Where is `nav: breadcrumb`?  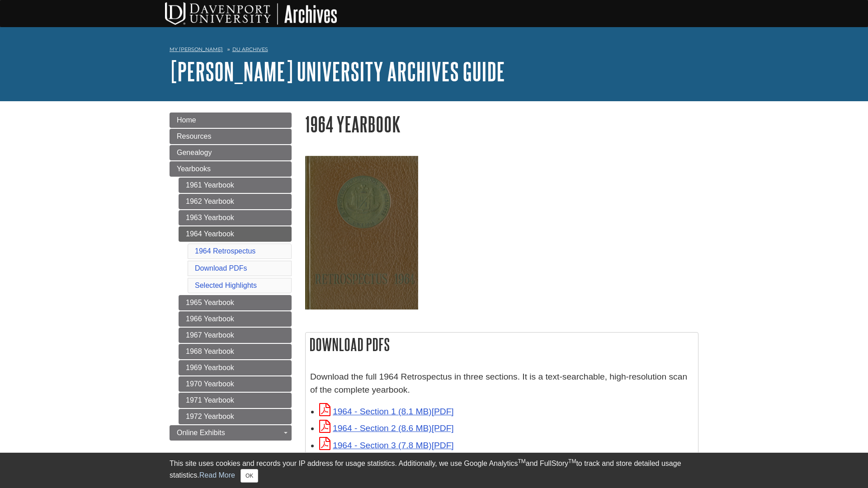 nav: breadcrumb is located at coordinates (434, 50).